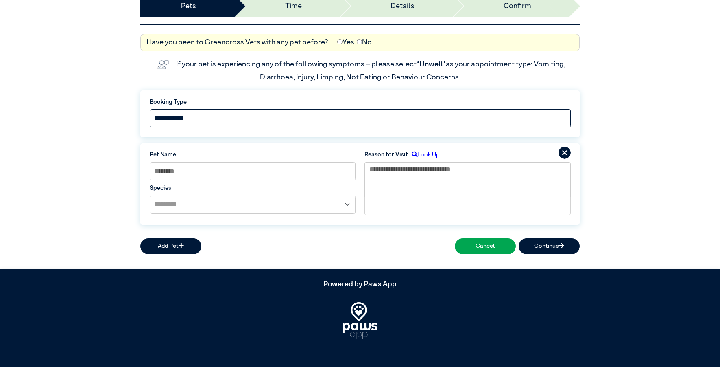  What do you see at coordinates (340, 42) in the screenshot?
I see `input: Yes` at bounding box center [340, 42].